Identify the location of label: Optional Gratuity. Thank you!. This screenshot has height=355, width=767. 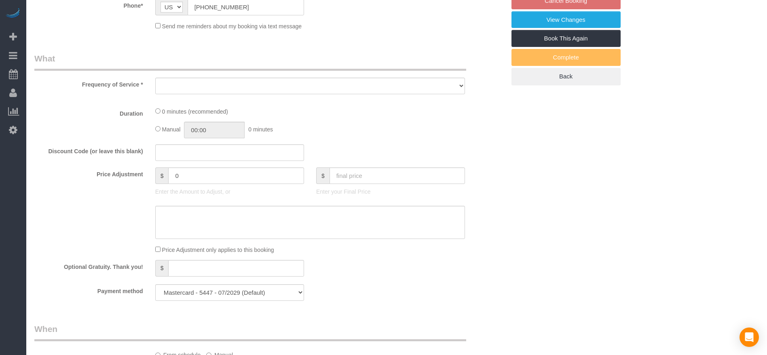
(89, 265).